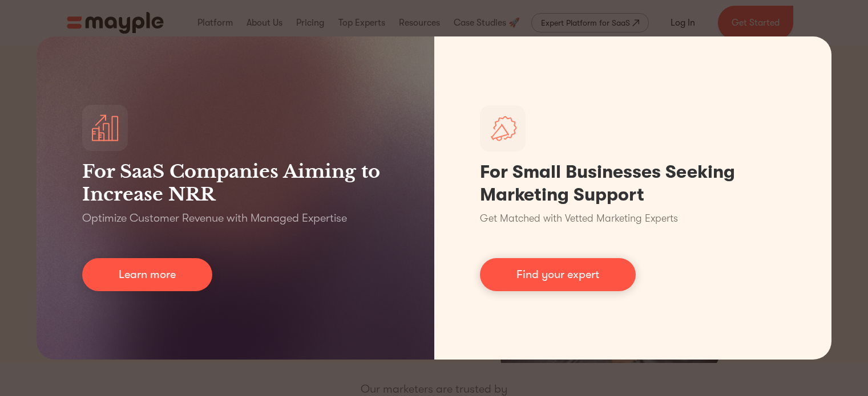 The width and height of the screenshot is (868, 396). I want to click on h1: For Small Businesses Seeking Marketing Support, so click(633, 184).